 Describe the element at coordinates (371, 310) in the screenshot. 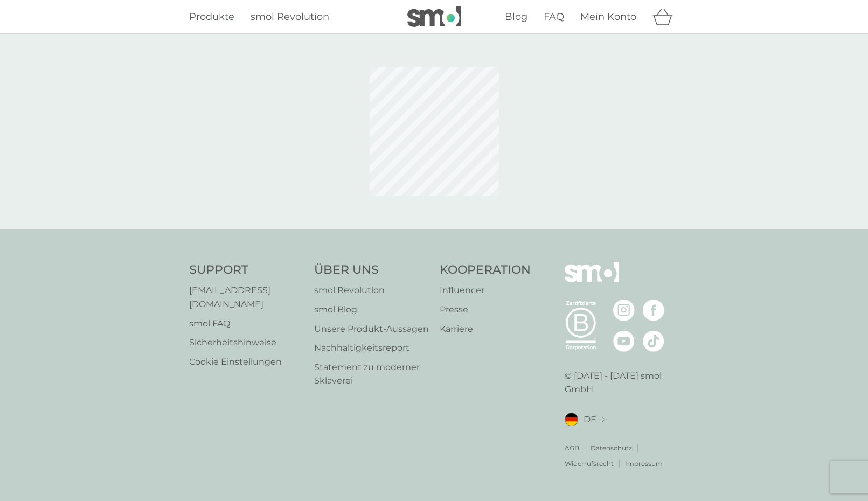

I see `p: smol Blog` at that location.